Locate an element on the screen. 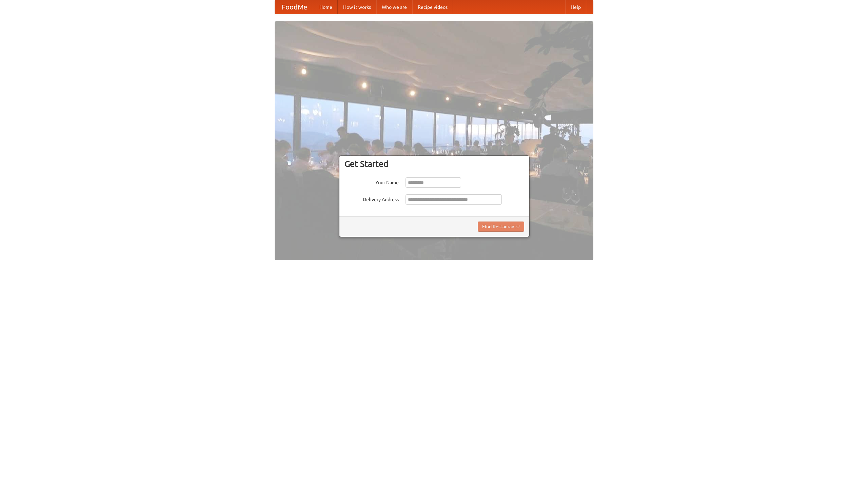  a: How it works is located at coordinates (357, 7).